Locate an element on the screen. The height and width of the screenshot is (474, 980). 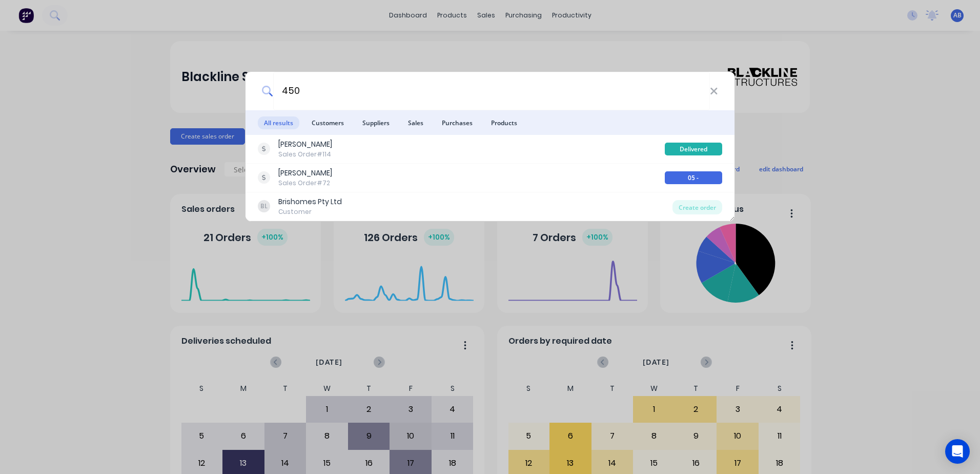
div: Sales Order #72 is located at coordinates (305, 183).